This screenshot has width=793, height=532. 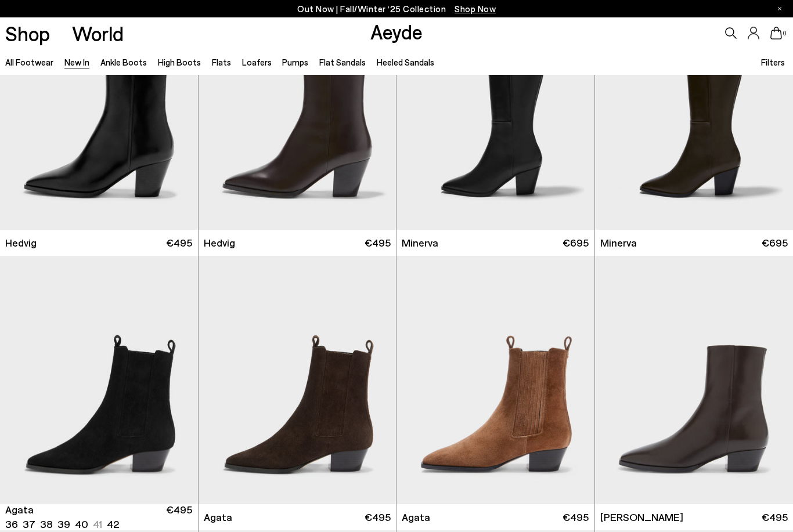 I want to click on li: 37, so click(x=29, y=524).